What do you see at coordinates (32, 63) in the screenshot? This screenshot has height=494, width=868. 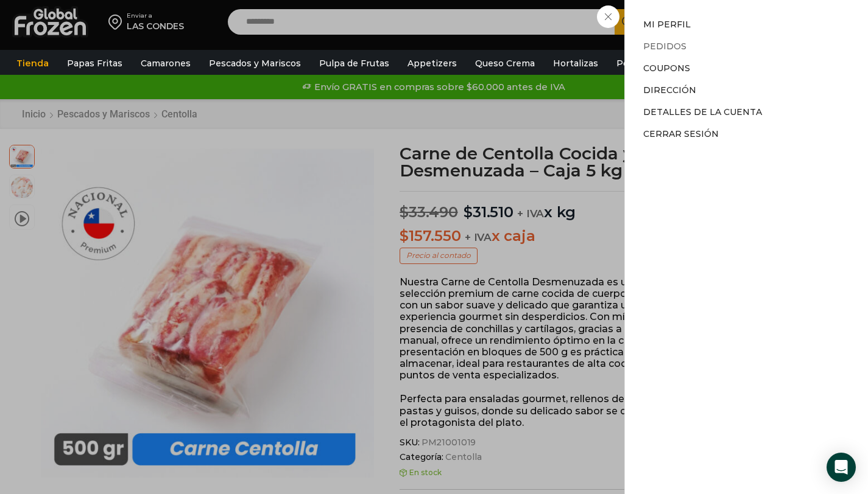 I see `a: Tienda` at bounding box center [32, 63].